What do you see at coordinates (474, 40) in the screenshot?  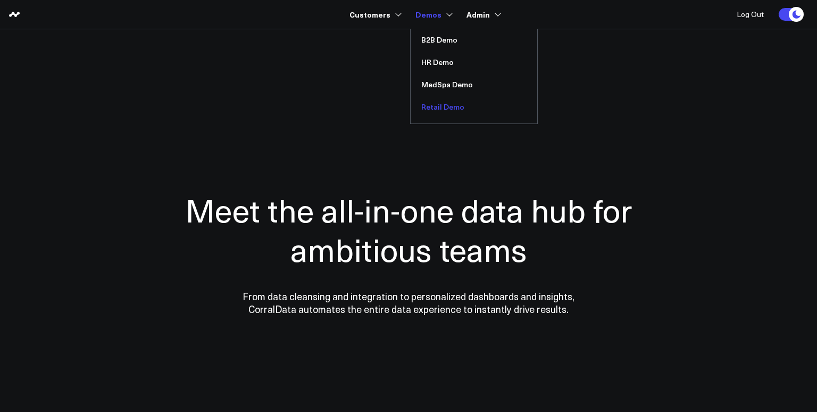 I see `a: B2B Demo` at bounding box center [474, 40].